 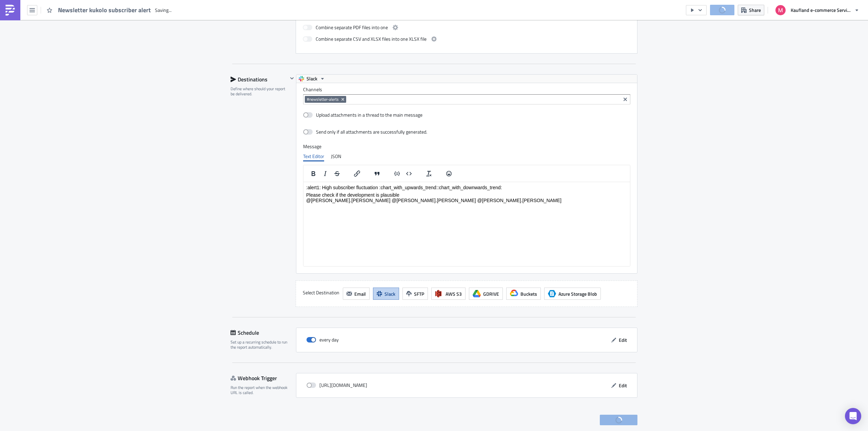 What do you see at coordinates (371, 39) in the screenshot?
I see `span: Combine separate CSV and XLSX files into one XLSX file` at bounding box center [371, 39].